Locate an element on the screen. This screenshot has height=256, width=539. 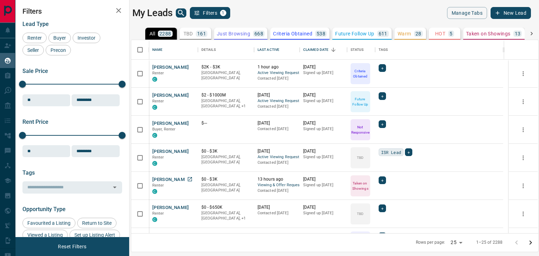
span: Viewing & Offer Request is located at coordinates (277, 185).